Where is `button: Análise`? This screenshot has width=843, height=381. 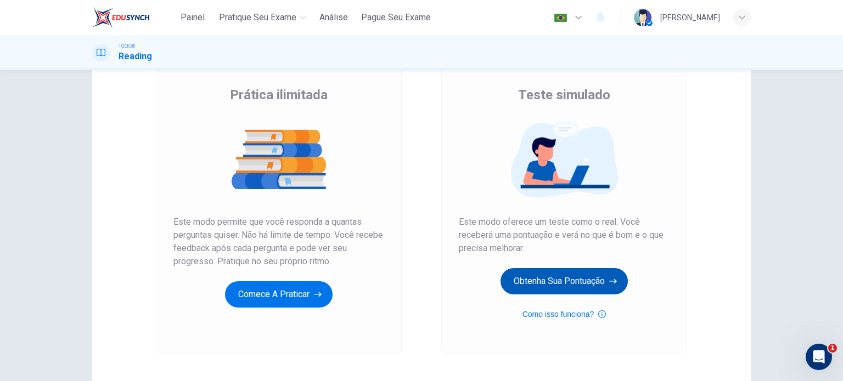
button: Análise is located at coordinates (334, 18).